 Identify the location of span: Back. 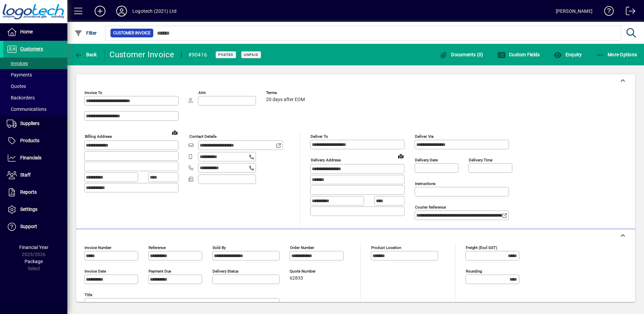
(86, 54).